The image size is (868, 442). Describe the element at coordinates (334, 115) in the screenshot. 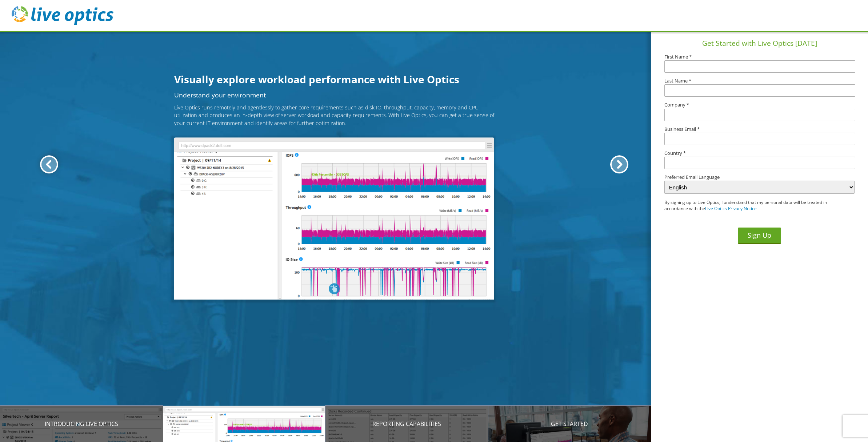

I see `p: Live Optics runs remotely and agentlessly to gather core requirements such as disk IO, throughput...` at that location.